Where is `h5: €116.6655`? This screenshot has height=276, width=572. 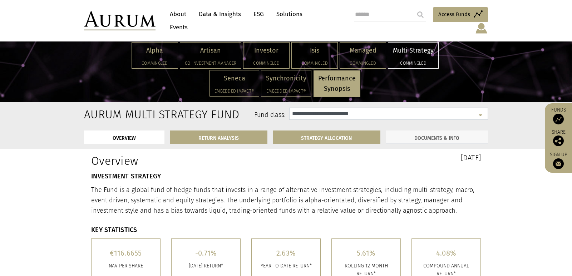
h5: €116.6655 is located at coordinates (126, 253).